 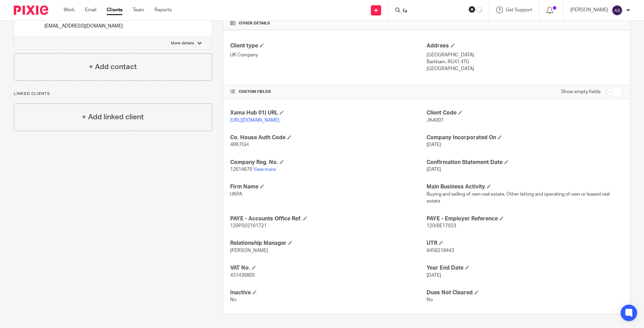 I want to click on h4: Address, so click(x=525, y=46).